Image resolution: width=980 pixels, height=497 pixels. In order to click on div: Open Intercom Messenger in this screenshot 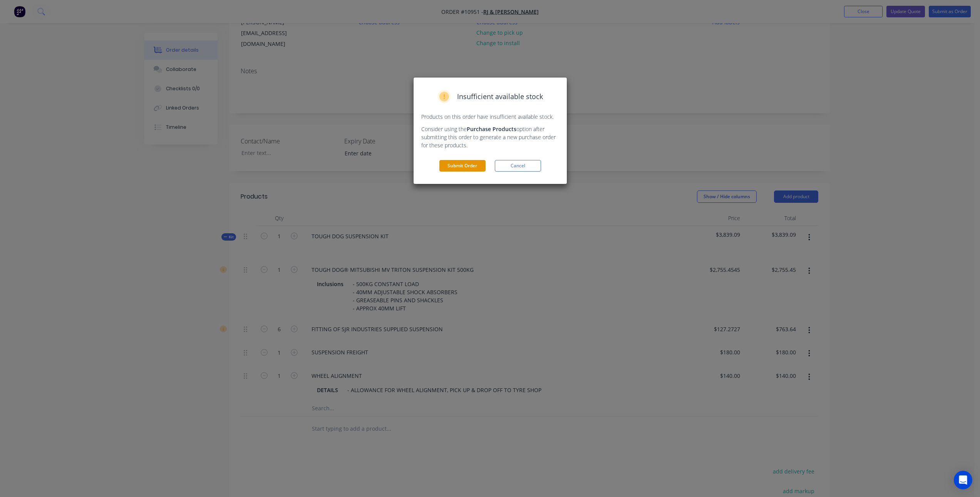, I will do `click(963, 480)`.